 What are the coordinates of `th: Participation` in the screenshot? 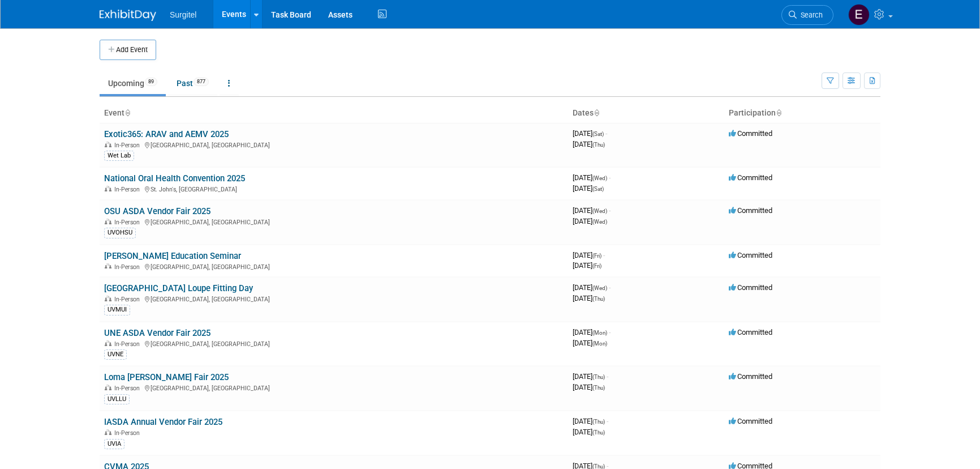 It's located at (803, 114).